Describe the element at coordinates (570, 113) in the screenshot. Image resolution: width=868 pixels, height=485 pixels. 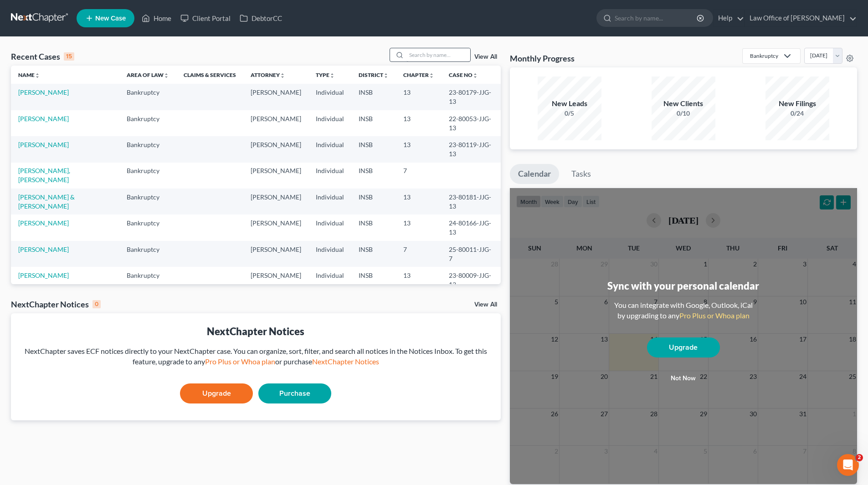
I see `div: 0/5` at that location.